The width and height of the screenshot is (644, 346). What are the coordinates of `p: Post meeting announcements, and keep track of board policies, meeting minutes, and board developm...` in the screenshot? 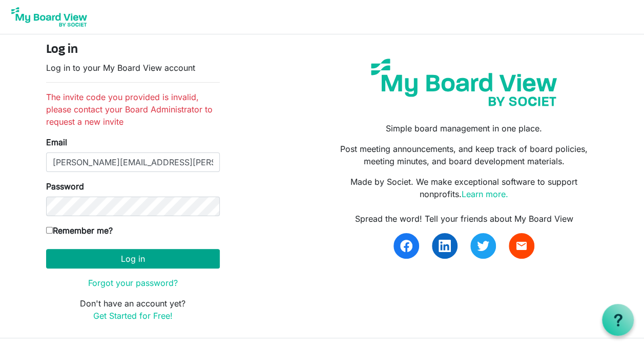 It's located at (464, 155).